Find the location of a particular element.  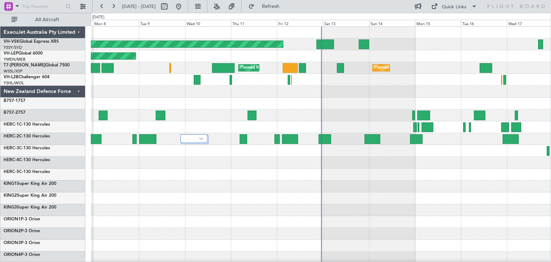

span: HERC-1 is located at coordinates (11, 124).